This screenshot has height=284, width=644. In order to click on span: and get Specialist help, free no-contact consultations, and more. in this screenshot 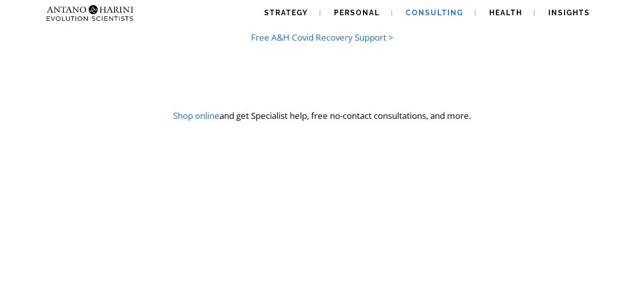, I will do `click(345, 115)`.